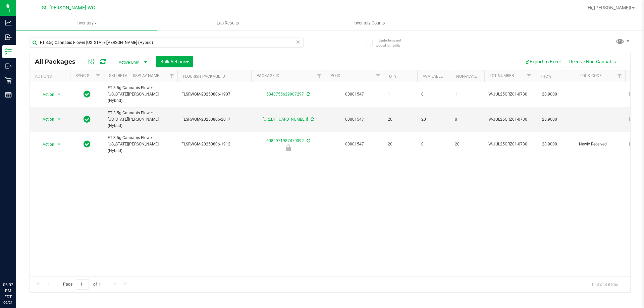 Image resolution: width=644 pixels, height=308 pixels. Describe the element at coordinates (268, 76) in the screenshot. I see `a: Package ID` at that location.